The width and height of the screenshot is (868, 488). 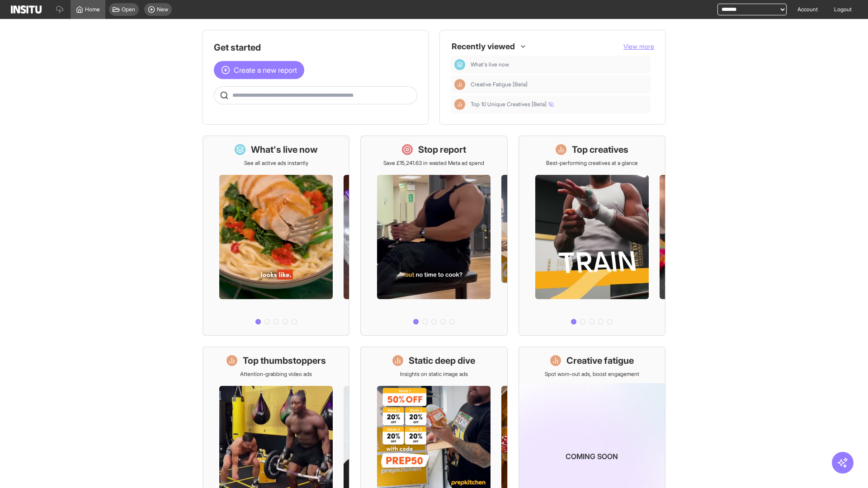 What do you see at coordinates (284, 150) in the screenshot?
I see `h1: What's live now` at bounding box center [284, 150].